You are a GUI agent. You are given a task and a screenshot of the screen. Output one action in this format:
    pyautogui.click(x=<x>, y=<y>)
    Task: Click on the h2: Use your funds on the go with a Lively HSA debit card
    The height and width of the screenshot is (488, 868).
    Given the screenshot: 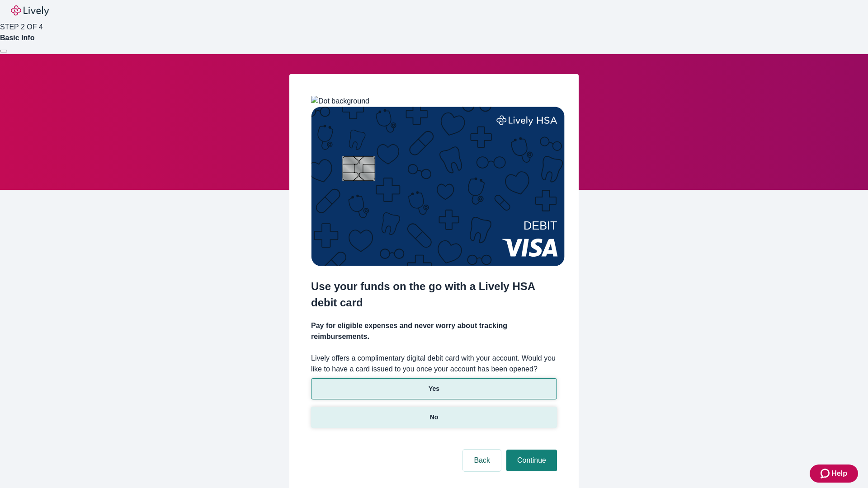 What is the action you would take?
    pyautogui.click(x=434, y=295)
    